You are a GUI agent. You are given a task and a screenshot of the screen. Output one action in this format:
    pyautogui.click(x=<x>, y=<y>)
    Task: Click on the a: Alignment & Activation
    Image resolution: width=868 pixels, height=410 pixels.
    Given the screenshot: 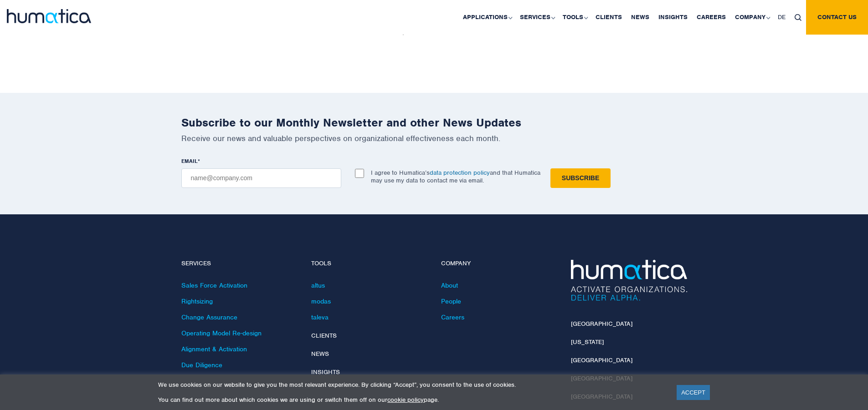 What is the action you would take?
    pyautogui.click(x=214, y=349)
    